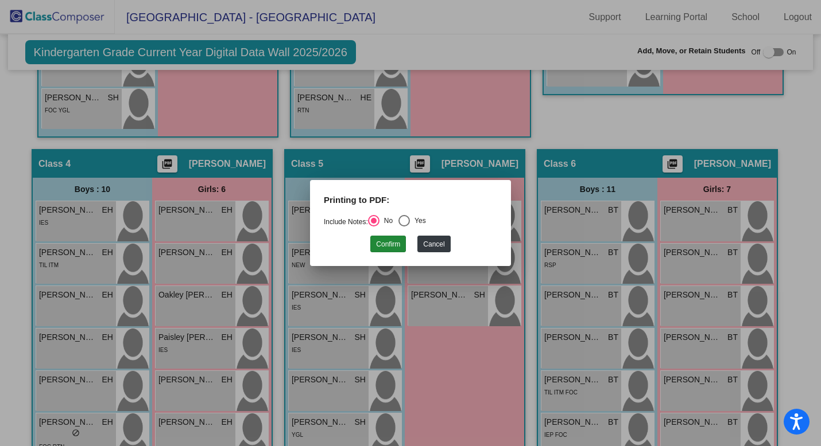 This screenshot has height=446, width=821. I want to click on div: Yes, so click(418, 221).